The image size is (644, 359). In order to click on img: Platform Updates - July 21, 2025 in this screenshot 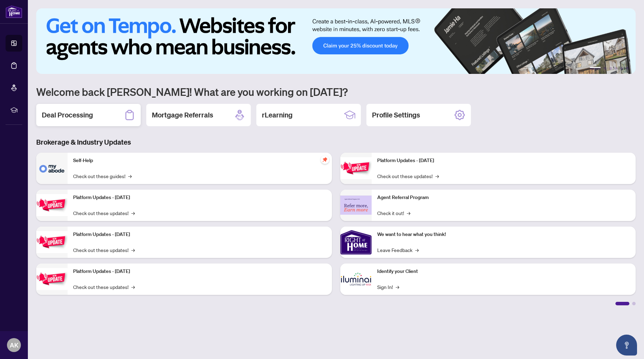, I will do `click(52, 241)`.